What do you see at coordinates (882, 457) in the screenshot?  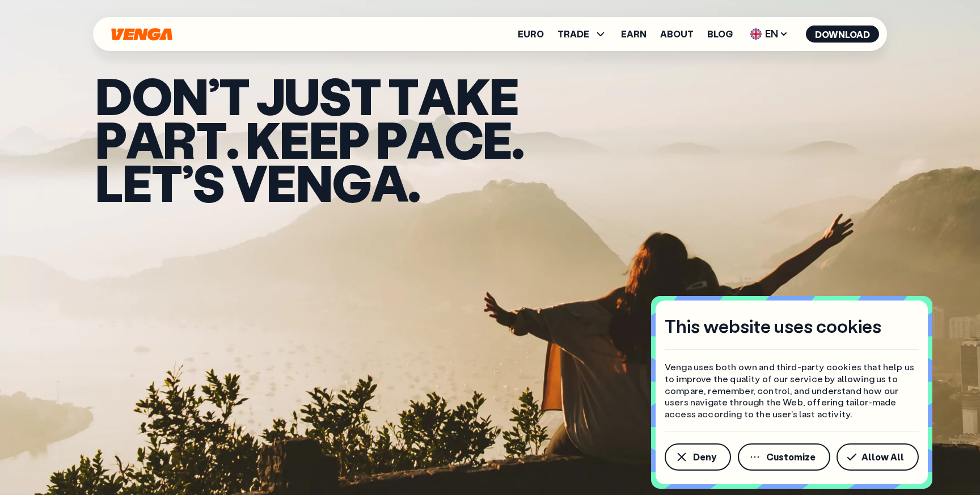 I see `span: Allow All` at bounding box center [882, 457].